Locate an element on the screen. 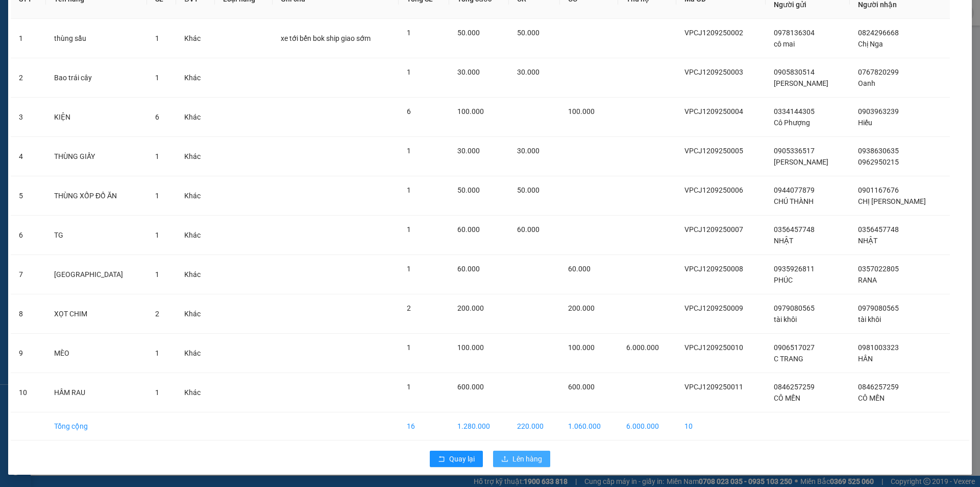  span: Oanh is located at coordinates (867, 83).